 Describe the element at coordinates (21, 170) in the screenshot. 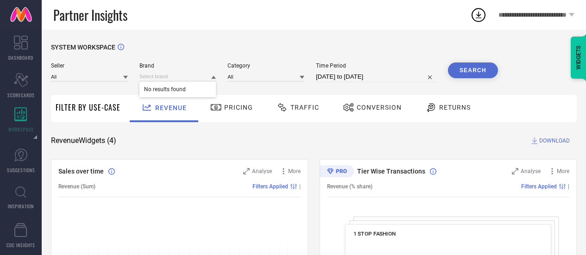

I see `span: SUGGESTIONS` at that location.